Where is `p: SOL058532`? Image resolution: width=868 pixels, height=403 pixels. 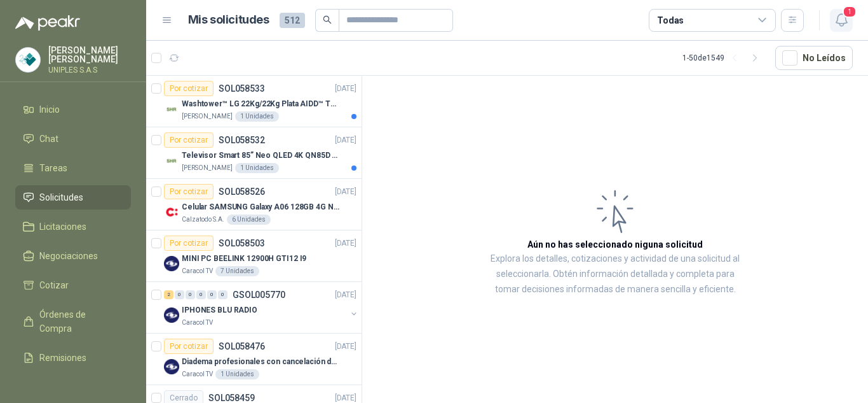
p: SOL058532 is located at coordinates (242, 140).